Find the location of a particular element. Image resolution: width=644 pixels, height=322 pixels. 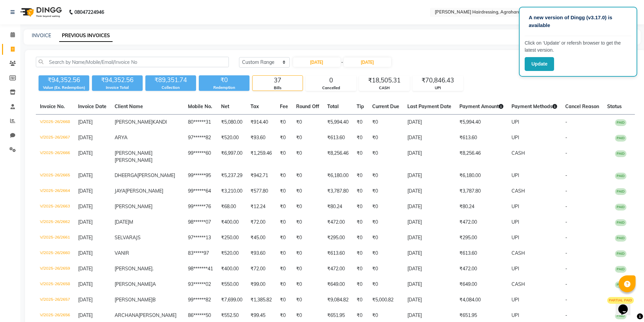

span: PARTIAL PAID is located at coordinates (620, 300).